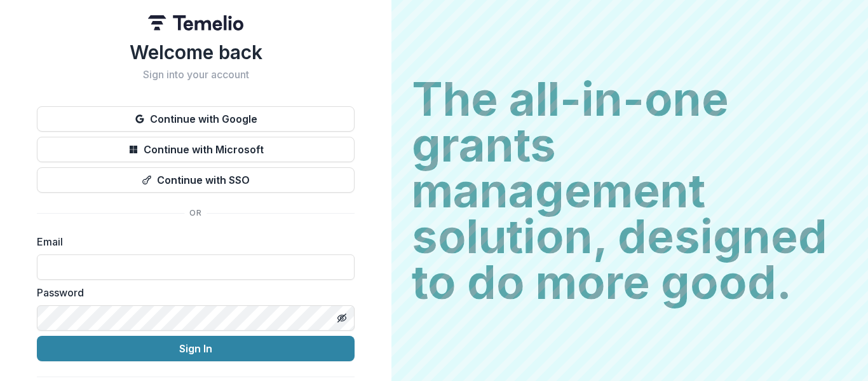 The height and width of the screenshot is (381, 868). What do you see at coordinates (196, 180) in the screenshot?
I see `button: Continue with SSO` at bounding box center [196, 180].